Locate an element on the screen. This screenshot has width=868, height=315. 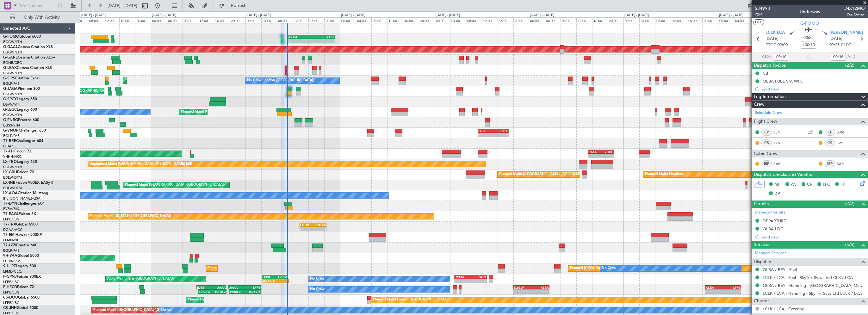
div: KSEA is located at coordinates (539, 288).